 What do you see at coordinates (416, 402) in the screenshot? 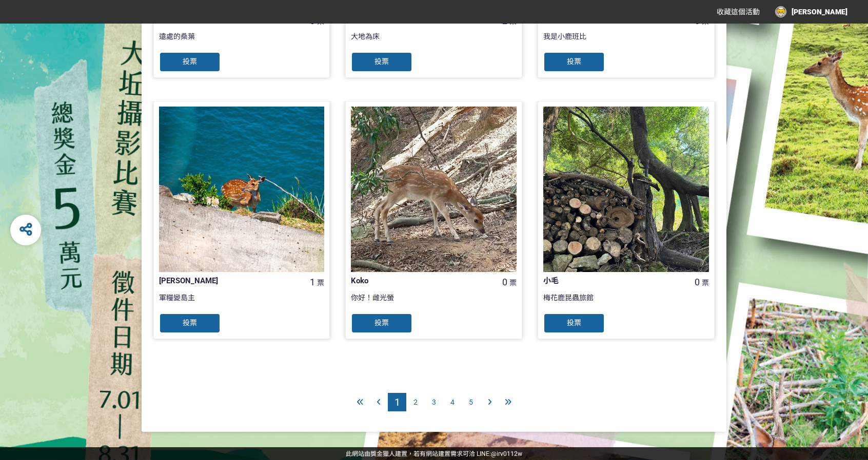
I see `span: 2` at bounding box center [416, 402].